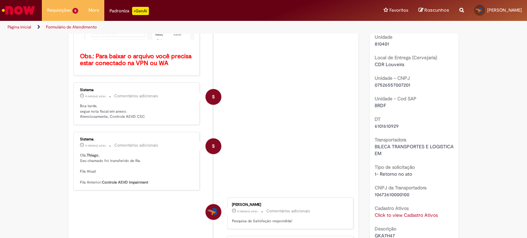  What do you see at coordinates (393, 174) in the screenshot?
I see `span: 1- Retorno no ato` at bounding box center [393, 174].